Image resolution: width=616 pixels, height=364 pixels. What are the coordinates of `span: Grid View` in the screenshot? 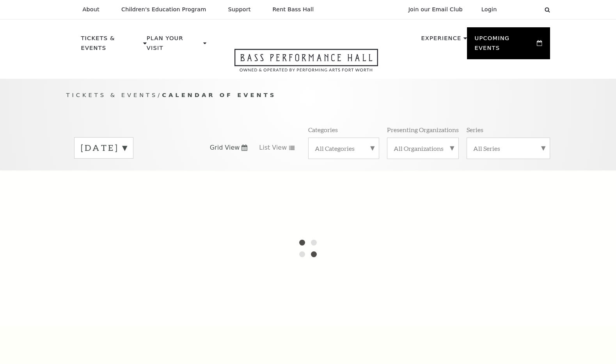 It's located at (224, 148).